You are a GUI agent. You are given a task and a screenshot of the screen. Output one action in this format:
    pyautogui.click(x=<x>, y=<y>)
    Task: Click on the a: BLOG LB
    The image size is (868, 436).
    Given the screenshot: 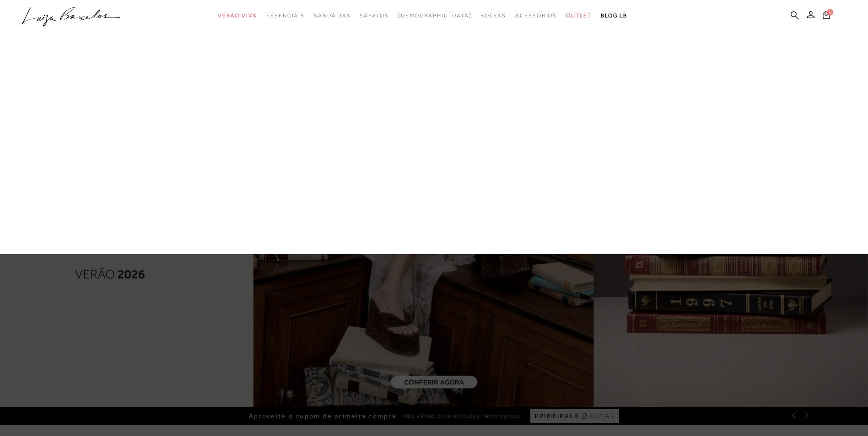 What is the action you would take?
    pyautogui.click(x=614, y=15)
    